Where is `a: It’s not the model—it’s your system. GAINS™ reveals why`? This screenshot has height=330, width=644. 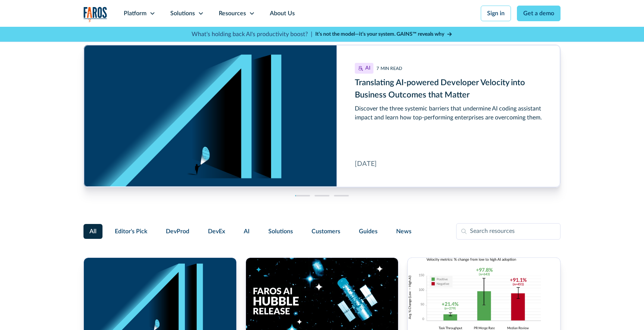 a: It’s not the model—it’s your system. GAINS™ reveals why is located at coordinates (384, 34).